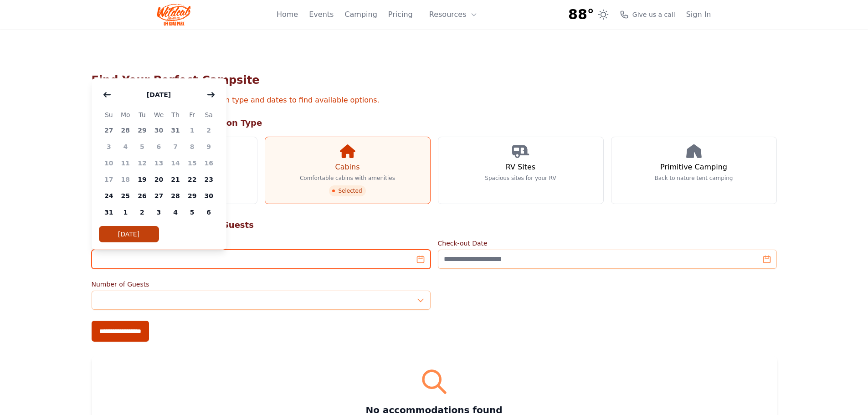 The image size is (868, 415). What do you see at coordinates (208, 115) in the screenshot?
I see `span: Sa` at bounding box center [208, 115].